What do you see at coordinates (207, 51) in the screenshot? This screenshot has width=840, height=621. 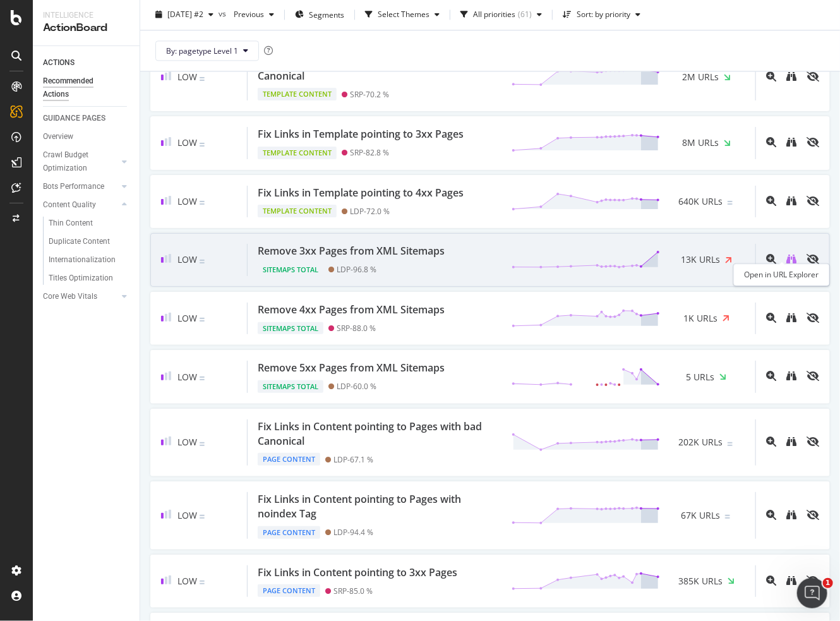 I see `button: By: pagetype Level 1` at bounding box center [207, 51].